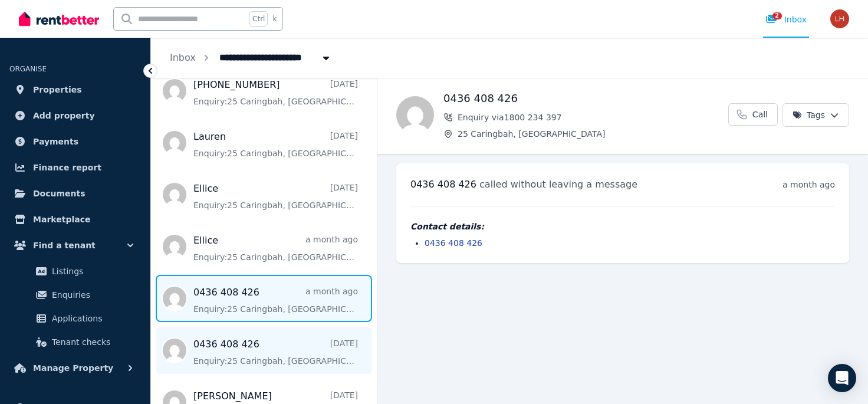  Describe the element at coordinates (64, 116) in the screenshot. I see `span: Add property` at that location.